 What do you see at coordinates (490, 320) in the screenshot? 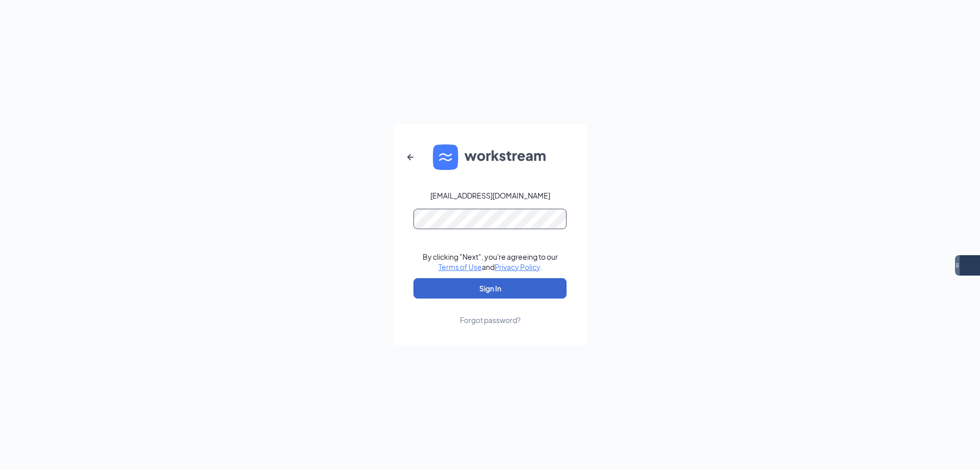
I see `div: Forgot password?` at bounding box center [490, 320].